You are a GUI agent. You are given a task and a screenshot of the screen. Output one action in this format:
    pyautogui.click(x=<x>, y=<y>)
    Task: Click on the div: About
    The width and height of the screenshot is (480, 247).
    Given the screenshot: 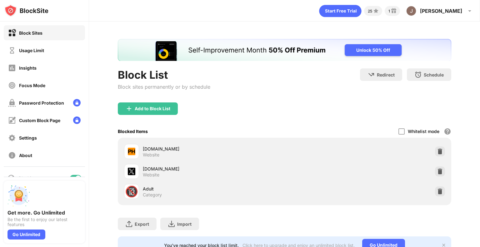 What is the action you would take?
    pyautogui.click(x=26, y=155)
    